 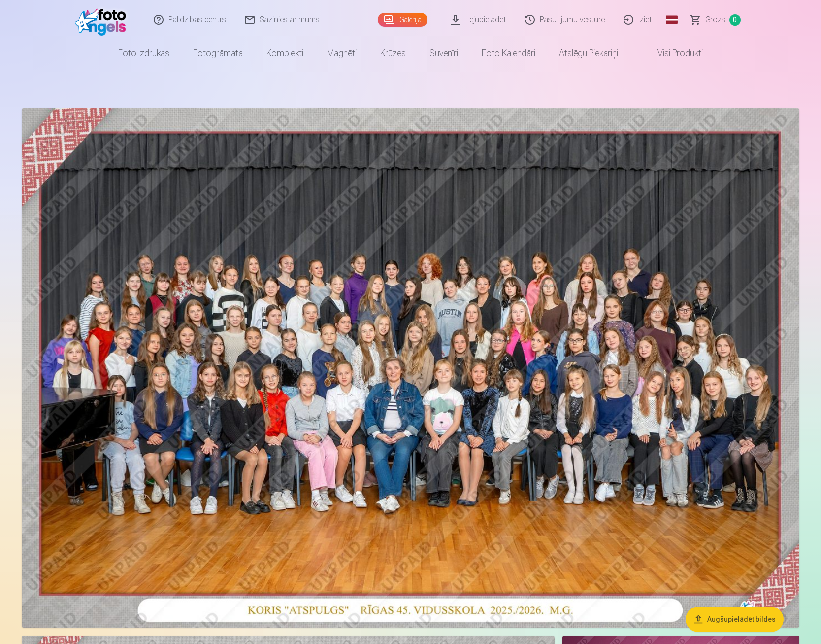 I want to click on a: Galerija, so click(x=403, y=19).